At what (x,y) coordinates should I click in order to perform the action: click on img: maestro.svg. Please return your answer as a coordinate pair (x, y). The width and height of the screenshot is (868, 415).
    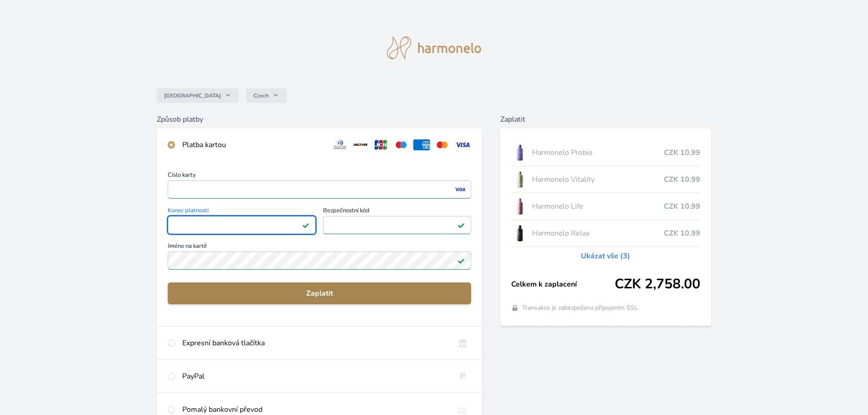
    Looking at the image, I should click on (401, 145).